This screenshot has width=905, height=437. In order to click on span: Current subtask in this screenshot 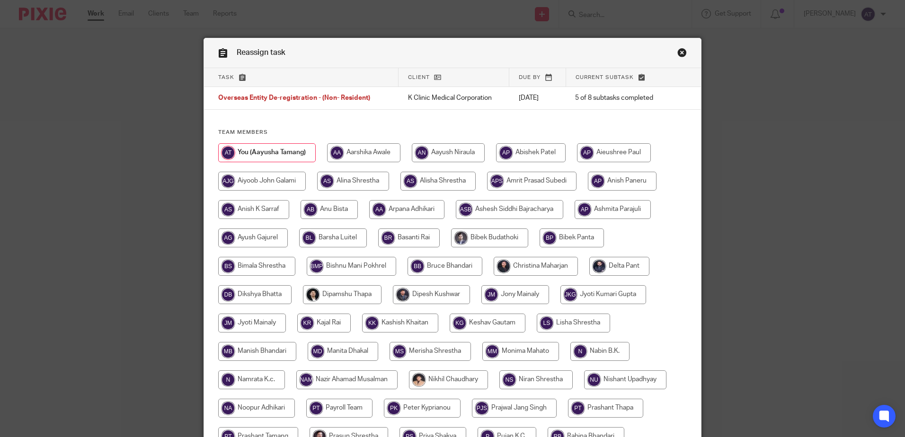, I will do `click(605, 77)`.